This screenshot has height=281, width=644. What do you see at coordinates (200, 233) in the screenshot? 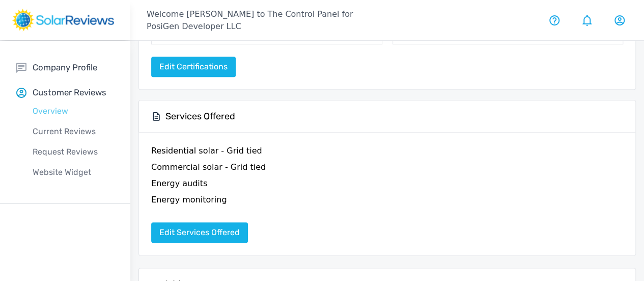
I see `a: Edit Services Offered` at bounding box center [200, 233].